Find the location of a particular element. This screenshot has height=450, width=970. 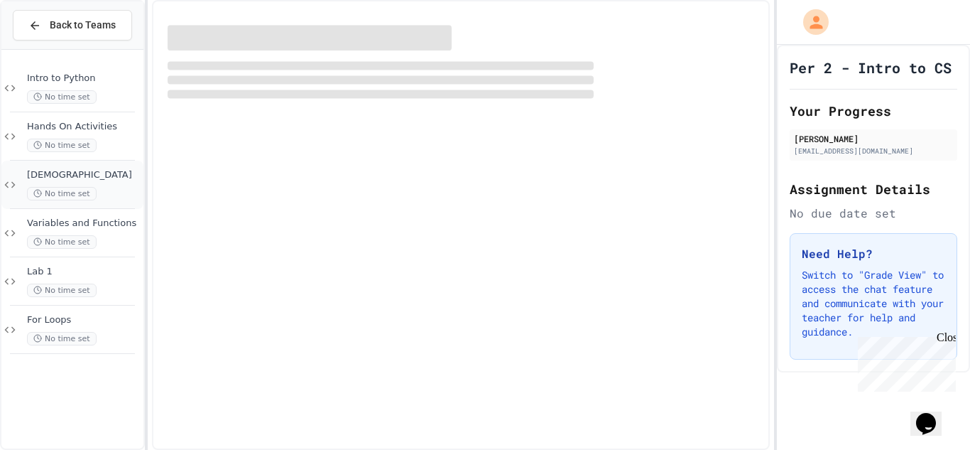

span: Lab 1 is located at coordinates (84, 271).